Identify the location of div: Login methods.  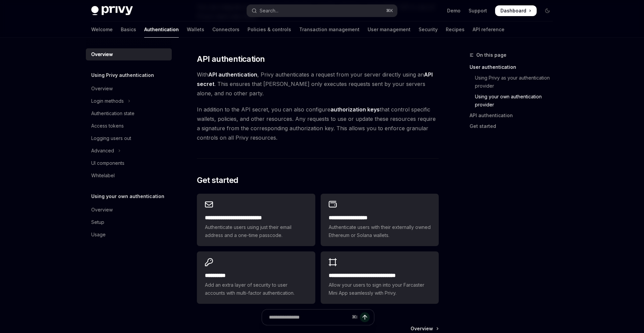
(107, 101).